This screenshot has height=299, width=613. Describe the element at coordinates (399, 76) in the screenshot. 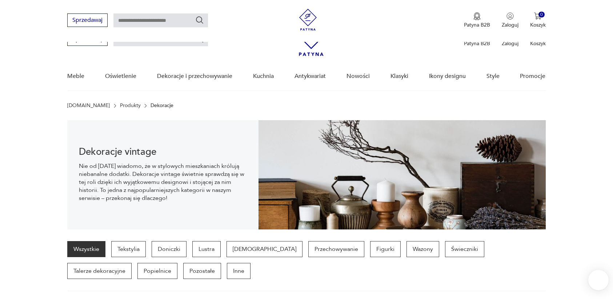

I see `a: Klasyki` at that location.